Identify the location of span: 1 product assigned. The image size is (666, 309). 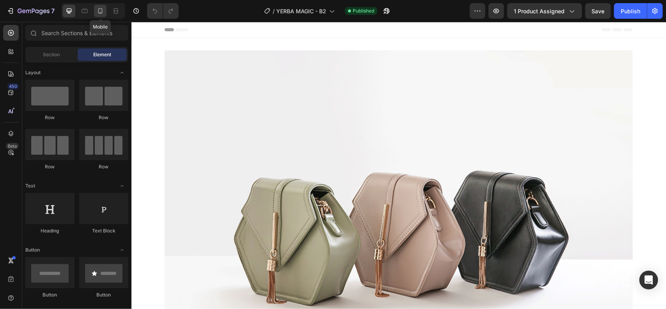
(539, 11).